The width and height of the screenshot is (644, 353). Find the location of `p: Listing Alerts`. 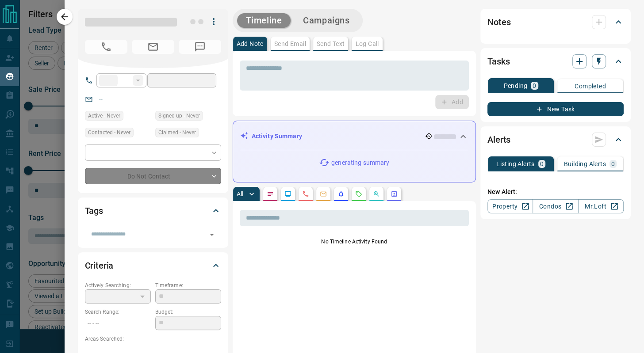

p: Listing Alerts is located at coordinates (515, 164).